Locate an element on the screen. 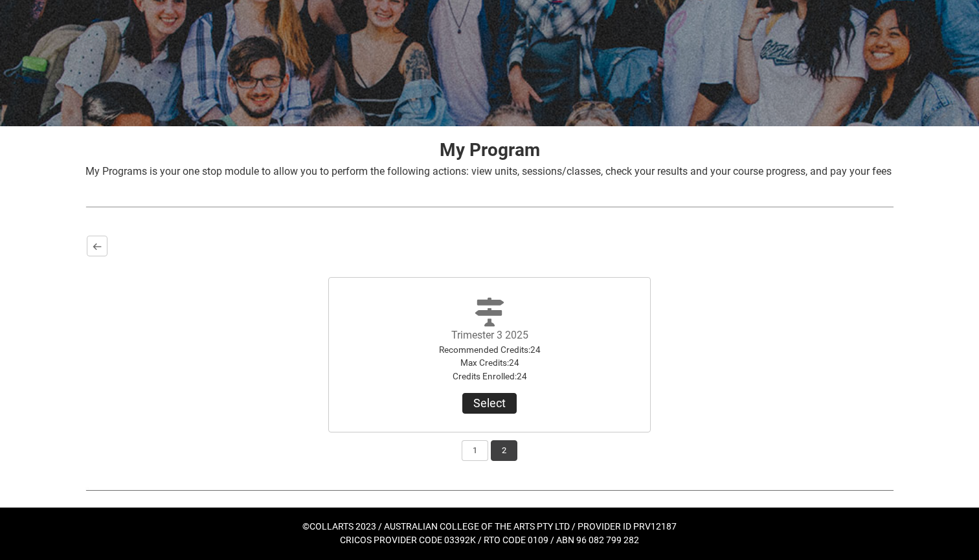  button: Back is located at coordinates (97, 246).